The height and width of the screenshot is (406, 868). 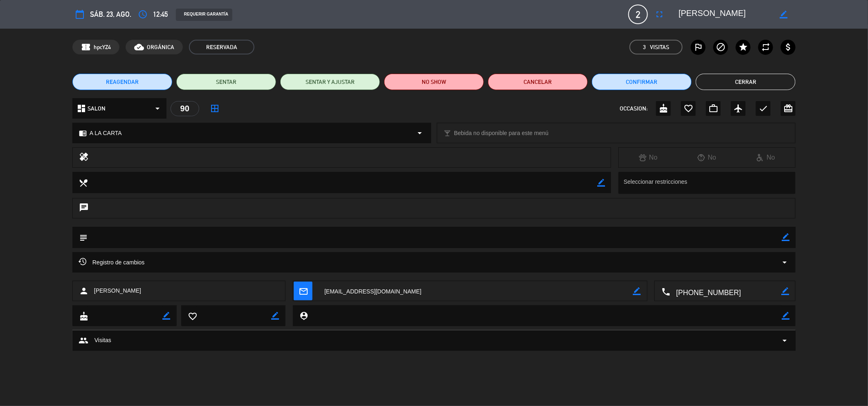 I want to click on i: access_time, so click(x=143, y=14).